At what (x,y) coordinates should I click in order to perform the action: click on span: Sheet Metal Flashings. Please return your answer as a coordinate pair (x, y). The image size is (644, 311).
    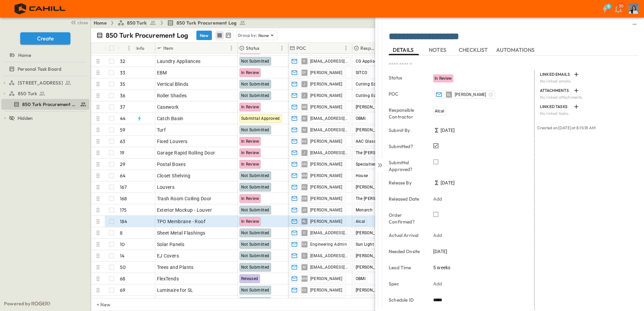
    Looking at the image, I should click on (181, 233).